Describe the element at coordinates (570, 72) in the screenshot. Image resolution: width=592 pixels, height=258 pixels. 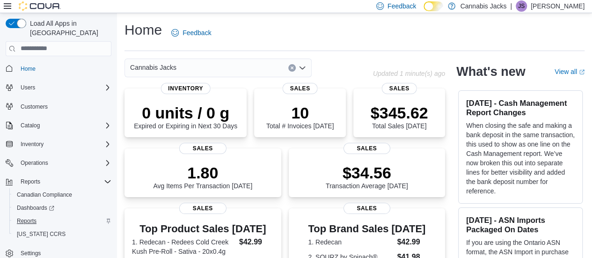
I see `a: View allExternal link` at that location.